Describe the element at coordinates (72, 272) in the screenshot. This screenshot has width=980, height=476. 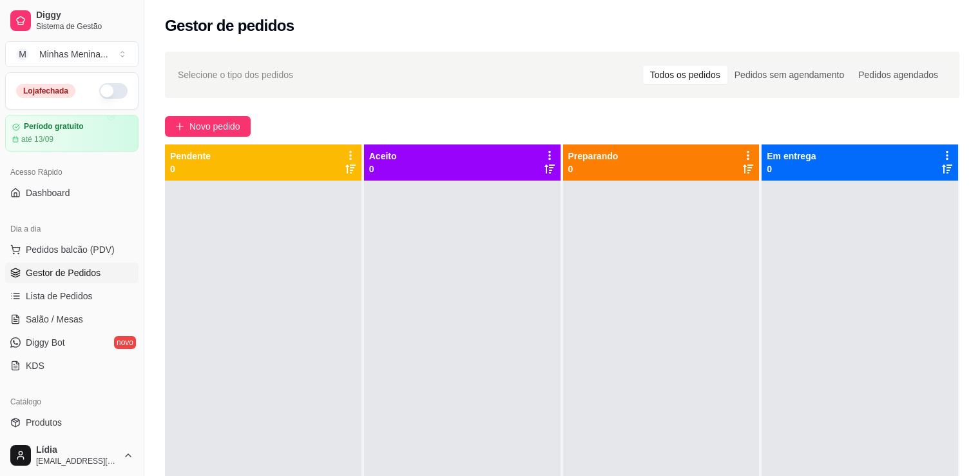
I see `a: Gestor de Pedidos` at that location.